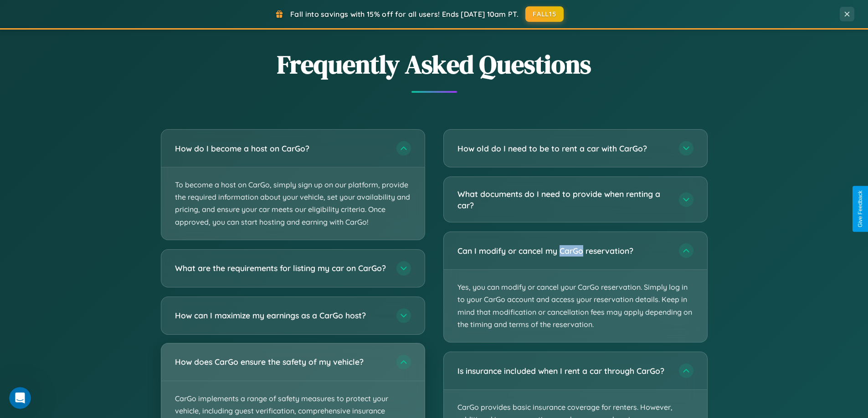  Describe the element at coordinates (564, 149) in the screenshot. I see `h3: How old do I need to be to rent a car with CarGo?` at that location.